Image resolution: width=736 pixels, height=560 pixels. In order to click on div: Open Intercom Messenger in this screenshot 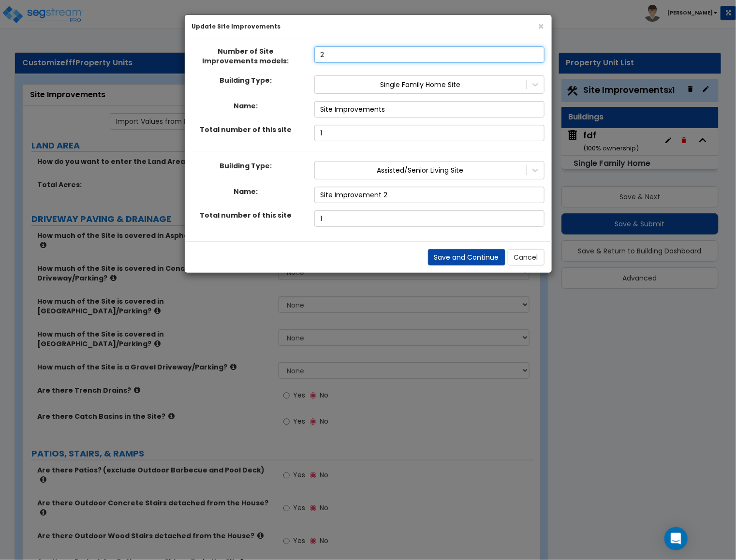, I will do `click(675, 538)`.